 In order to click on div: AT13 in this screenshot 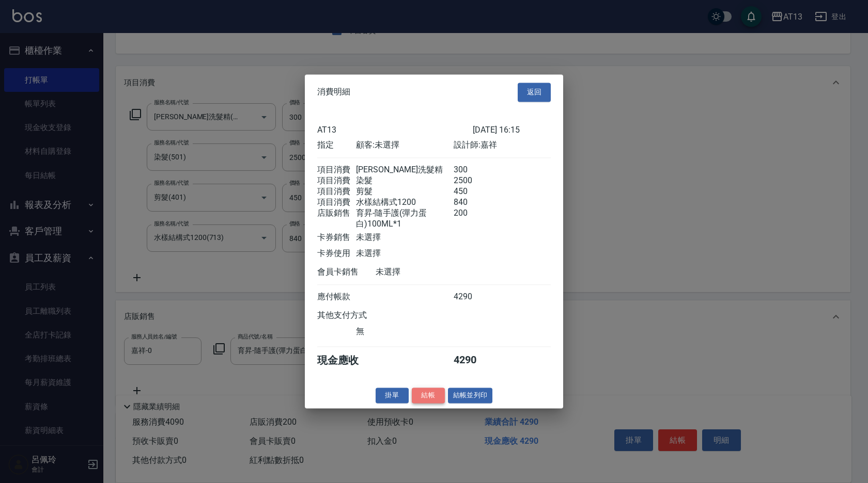, I will do `click(395, 130)`.